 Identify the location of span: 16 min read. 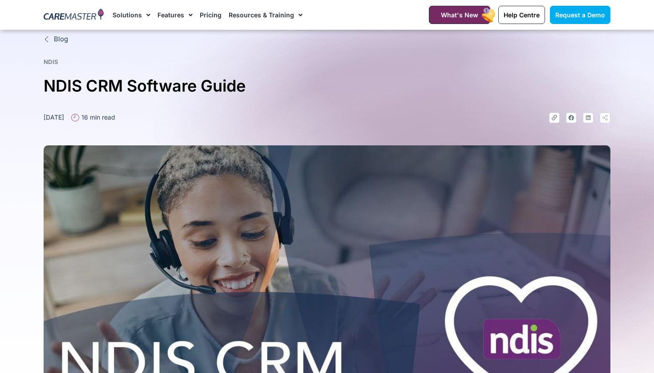
(97, 117).